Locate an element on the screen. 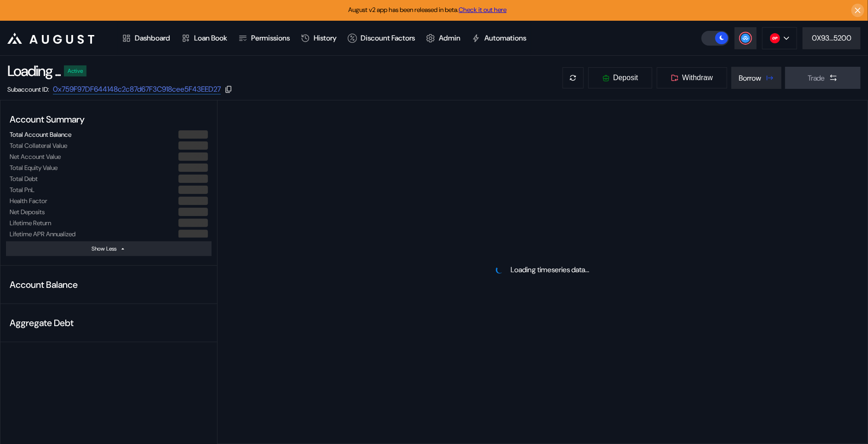 The height and width of the screenshot is (444, 868). a: Discount Factors is located at coordinates (381, 38).